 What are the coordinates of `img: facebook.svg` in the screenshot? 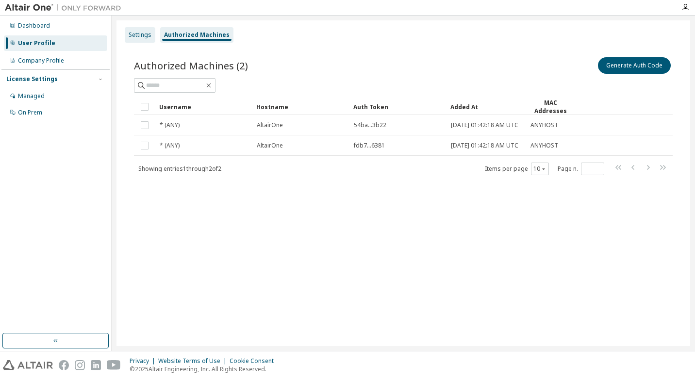 It's located at (64, 365).